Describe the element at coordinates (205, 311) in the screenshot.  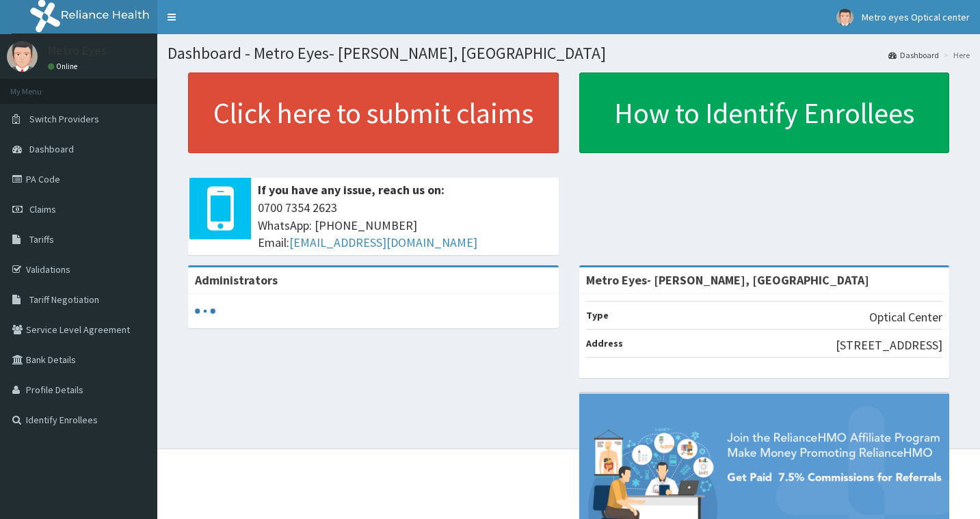
I see `svg: audio-loading` at that location.